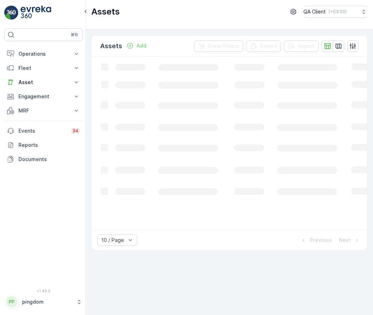  Describe the element at coordinates (43, 111) in the screenshot. I see `p: MRF` at that location.